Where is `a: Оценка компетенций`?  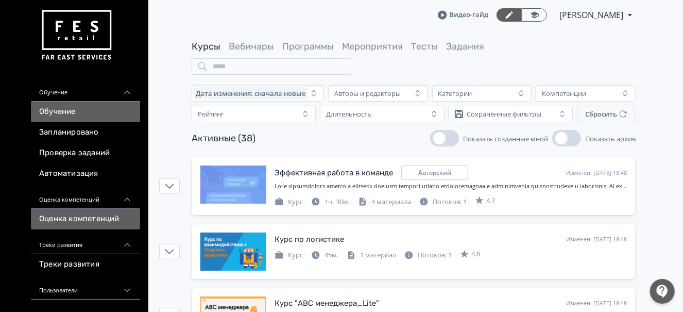
a: Оценка компетенций is located at coordinates (86, 219).